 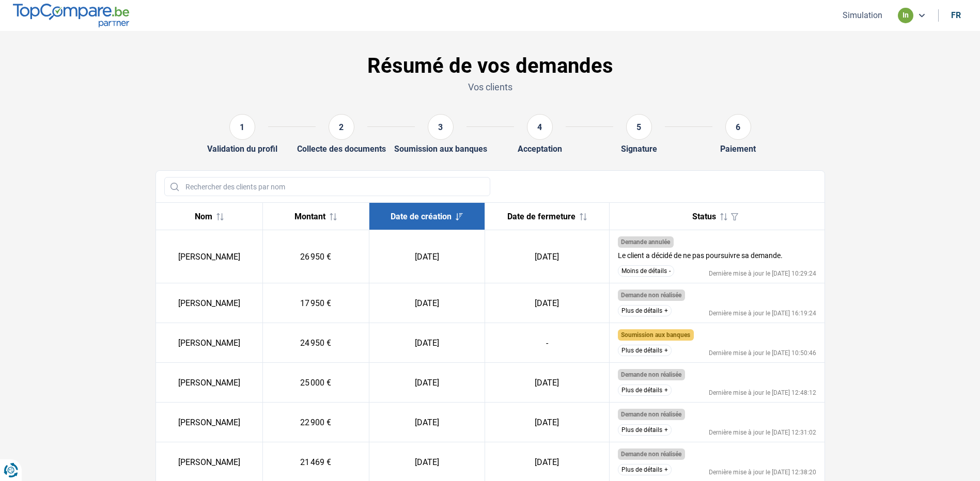 What do you see at coordinates (540, 127) in the screenshot?
I see `div: 4` at bounding box center [540, 127].